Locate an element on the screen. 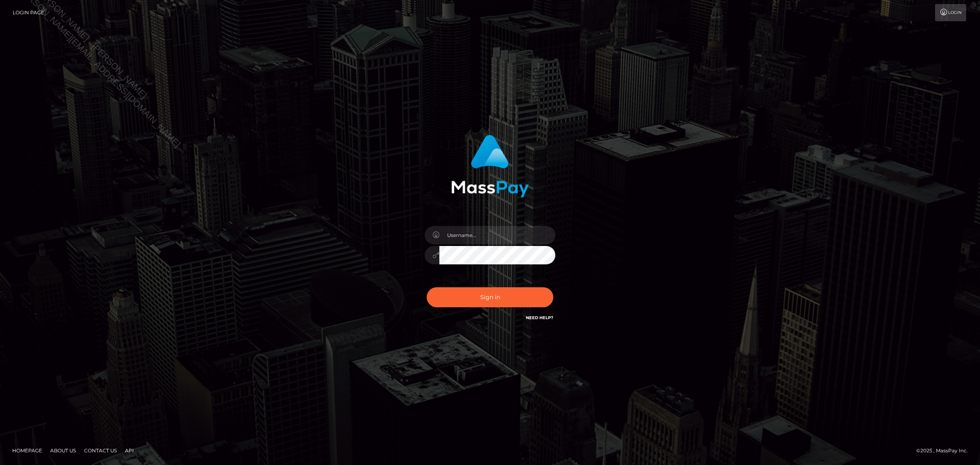 The width and height of the screenshot is (980, 465). button: Sign in is located at coordinates (490, 297).